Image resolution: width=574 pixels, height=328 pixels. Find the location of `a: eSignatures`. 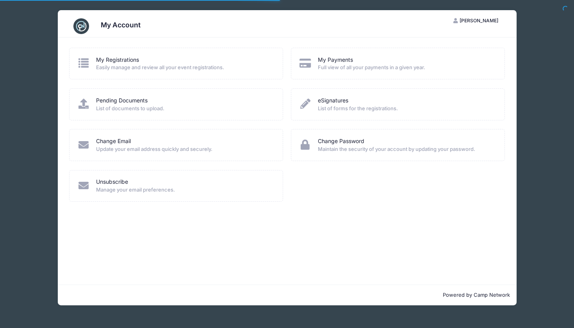

a: eSignatures is located at coordinates (333, 100).